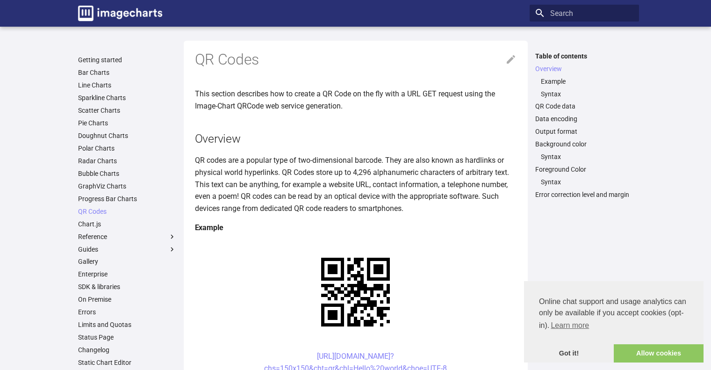  I want to click on a: Enterprise, so click(127, 274).